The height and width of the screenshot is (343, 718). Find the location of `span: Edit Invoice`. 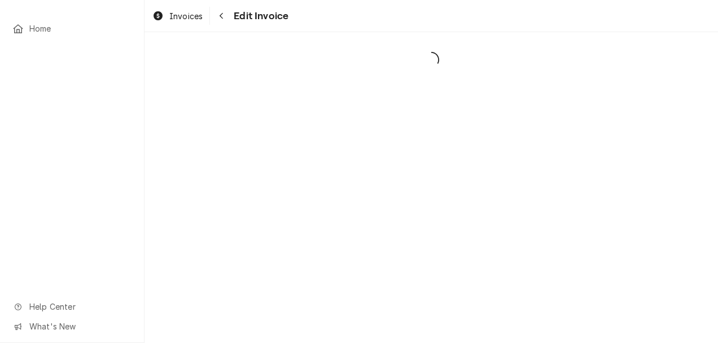

span: Edit Invoice is located at coordinates (259, 16).